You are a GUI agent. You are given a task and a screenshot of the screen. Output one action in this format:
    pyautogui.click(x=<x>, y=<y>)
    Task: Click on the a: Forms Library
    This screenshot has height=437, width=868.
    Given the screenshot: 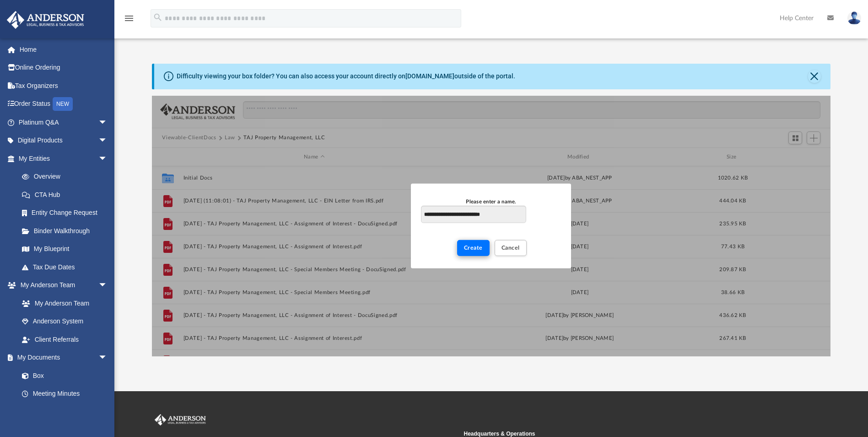 What is the action you would take?
    pyautogui.click(x=62, y=412)
    